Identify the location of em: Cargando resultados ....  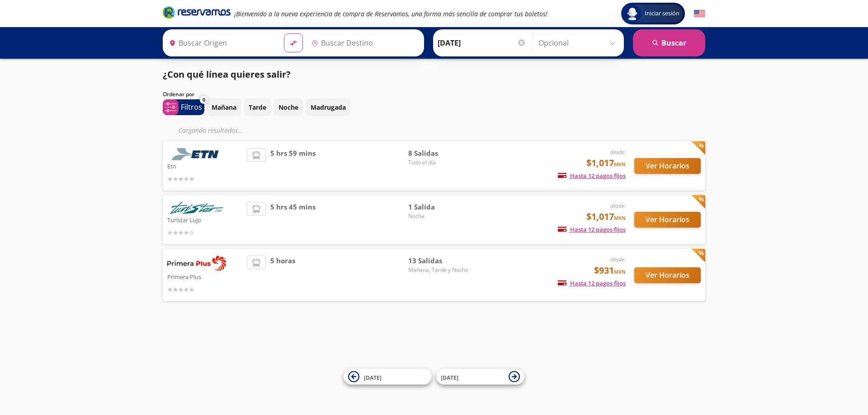
(210, 130).